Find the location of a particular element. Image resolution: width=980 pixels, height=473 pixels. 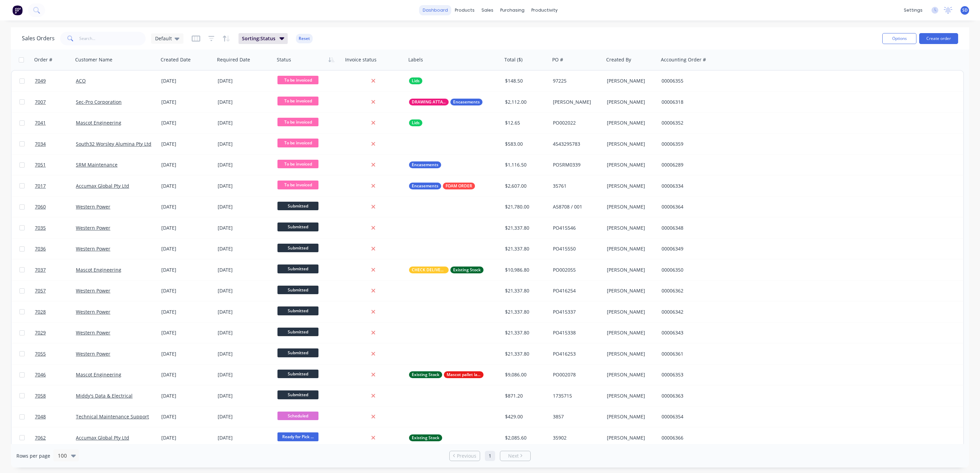

div: Created By is located at coordinates (618, 59).